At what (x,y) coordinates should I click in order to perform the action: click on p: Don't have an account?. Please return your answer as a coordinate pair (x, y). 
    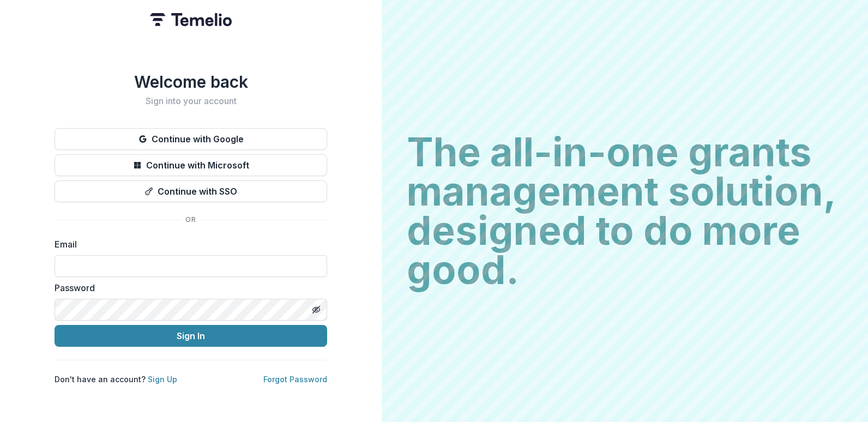
    Looking at the image, I should click on (116, 379).